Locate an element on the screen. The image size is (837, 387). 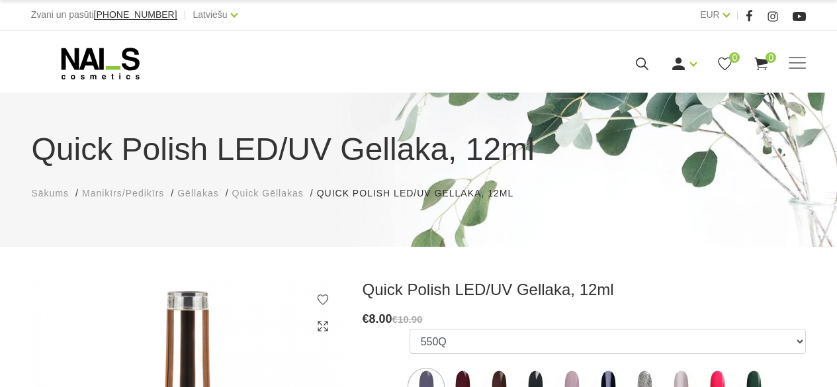
a: Sākums is located at coordinates (50, 193).